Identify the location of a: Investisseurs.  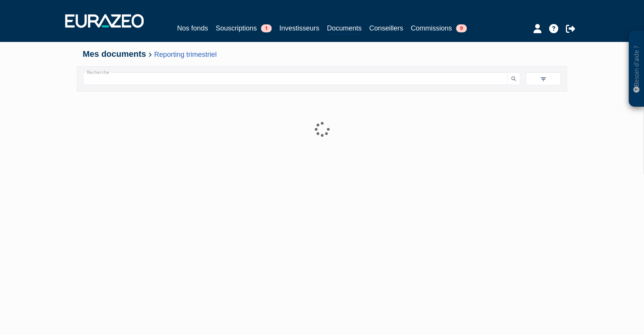
(299, 28).